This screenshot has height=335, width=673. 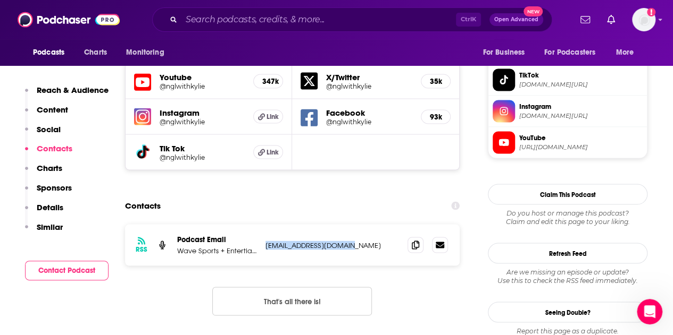 I want to click on img: Podchaser - Follow, Share and Rate Podcasts, so click(x=69, y=20).